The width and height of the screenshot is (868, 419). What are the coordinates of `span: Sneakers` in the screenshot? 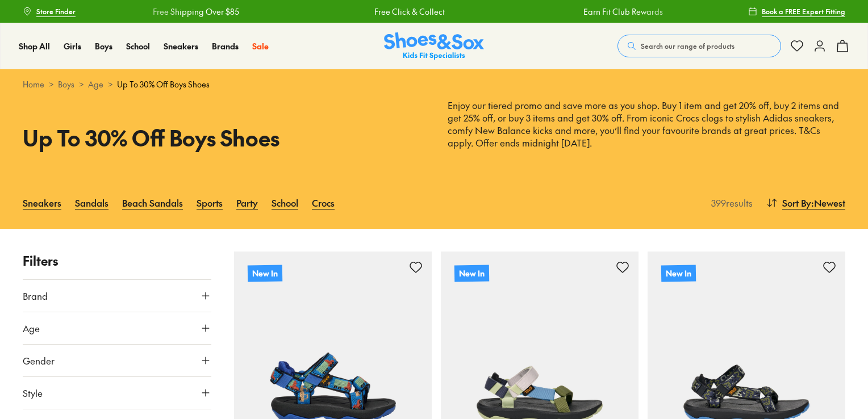 It's located at (181, 46).